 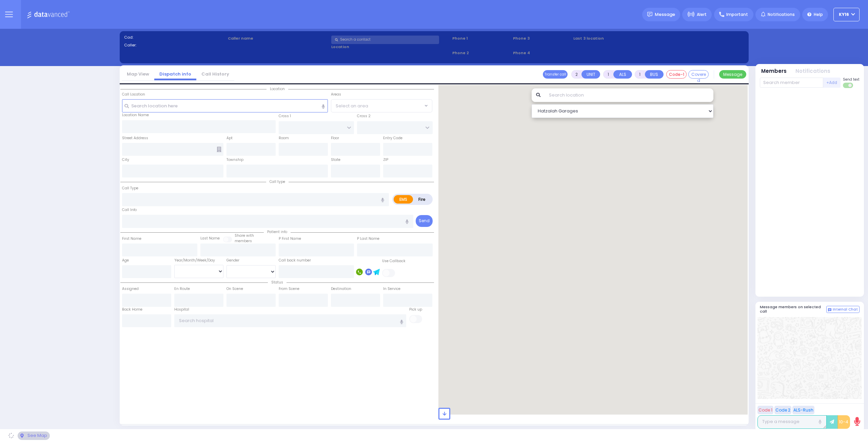 I want to click on label: Pick up, so click(x=415, y=309).